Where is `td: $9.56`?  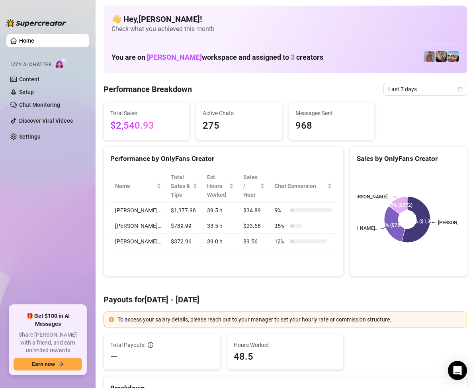 td: $9.56 is located at coordinates (254, 241).